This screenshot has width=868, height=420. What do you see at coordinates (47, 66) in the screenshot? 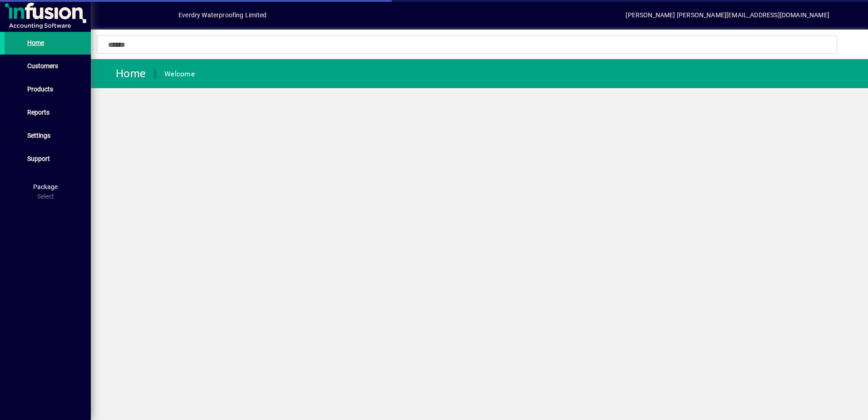
I see `a: Customers` at bounding box center [47, 66].